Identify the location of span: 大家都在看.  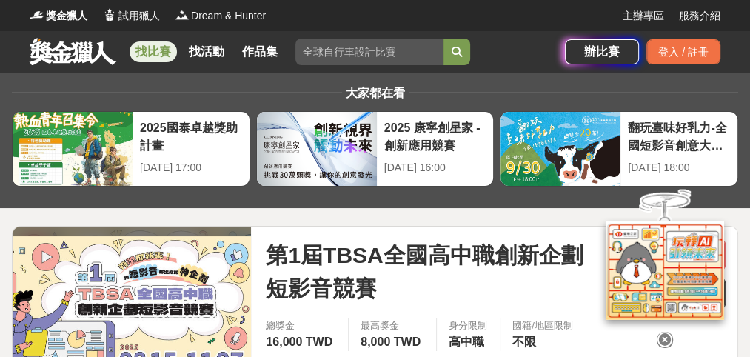
(375, 92).